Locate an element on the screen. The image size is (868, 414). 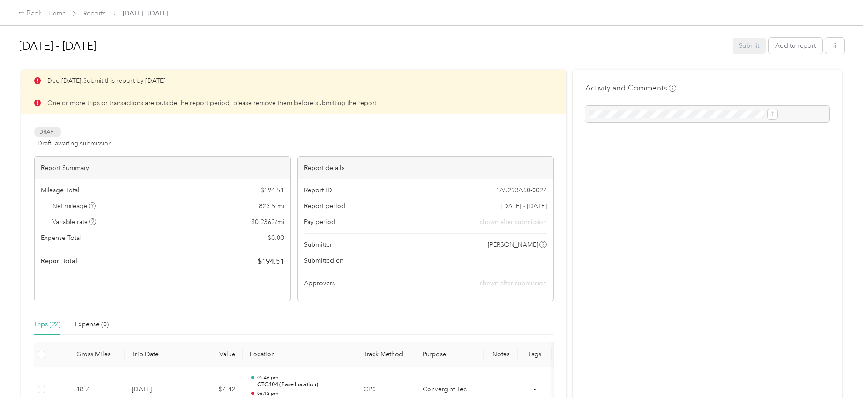
div: Back is located at coordinates (30, 13).